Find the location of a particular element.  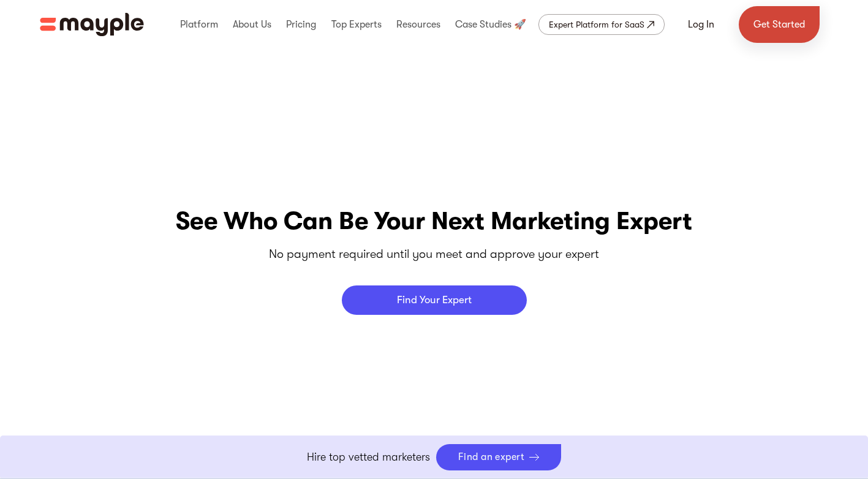

a: Log In is located at coordinates (701, 25).